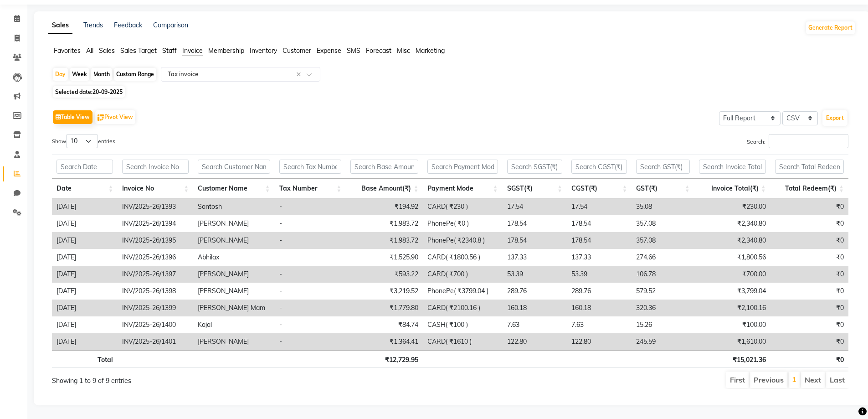  What do you see at coordinates (662, 325) in the screenshot?
I see `td: 15.26` at bounding box center [662, 325].